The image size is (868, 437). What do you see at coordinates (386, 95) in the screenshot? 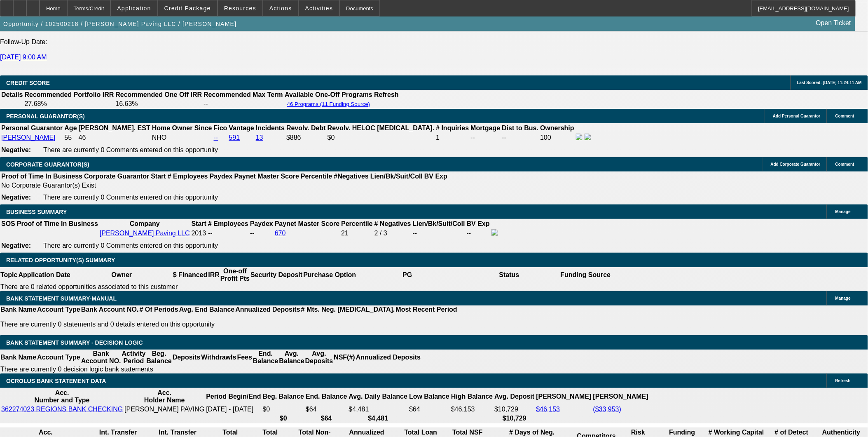
I see `th: Refresh` at bounding box center [386, 95].